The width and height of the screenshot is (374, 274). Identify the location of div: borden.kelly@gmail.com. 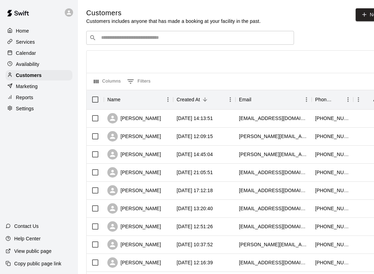
(274, 136).